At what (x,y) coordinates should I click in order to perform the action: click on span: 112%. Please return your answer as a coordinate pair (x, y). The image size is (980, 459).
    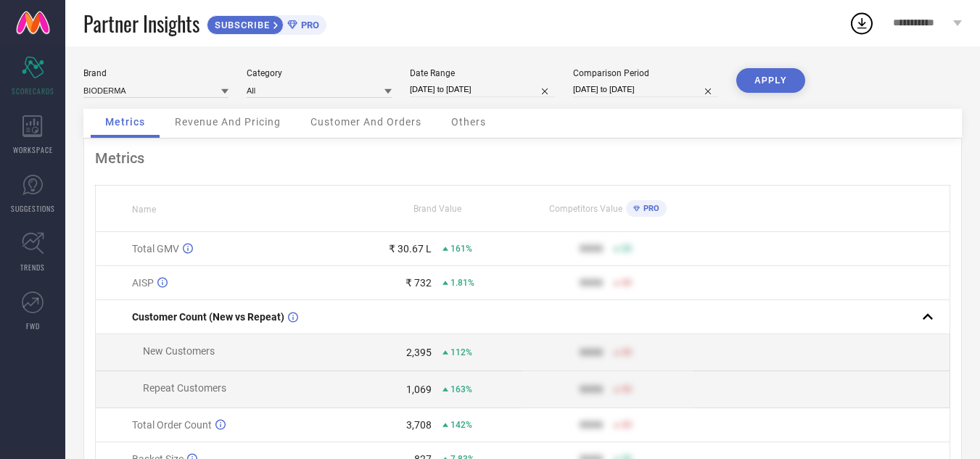
    Looking at the image, I should click on (461, 352).